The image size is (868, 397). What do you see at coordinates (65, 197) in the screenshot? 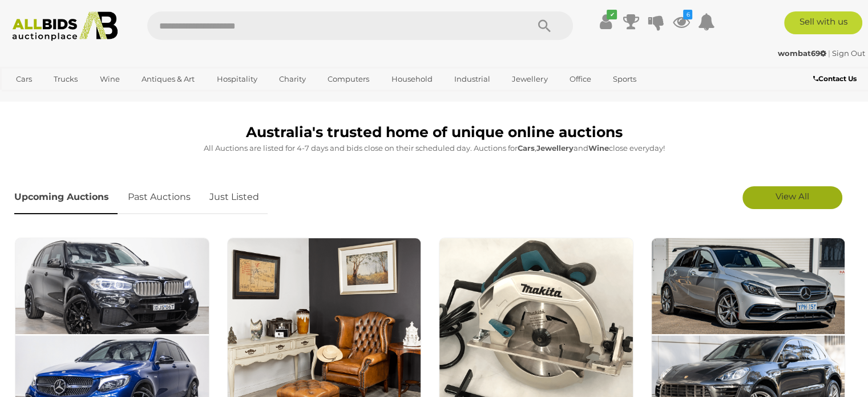
I see `a: Upcoming Auctions` at bounding box center [65, 197].